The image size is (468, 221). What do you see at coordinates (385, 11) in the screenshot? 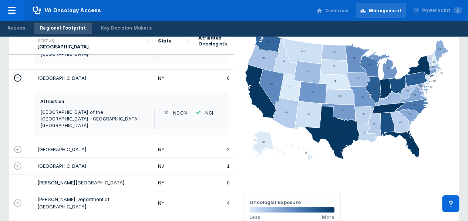
I see `div: Management` at bounding box center [385, 11].